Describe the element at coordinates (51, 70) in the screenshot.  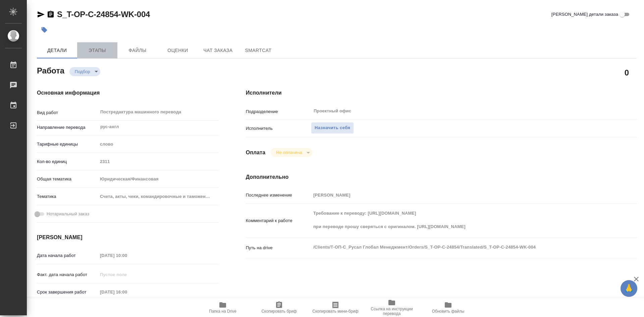
I see `h2: Работа` at that location.